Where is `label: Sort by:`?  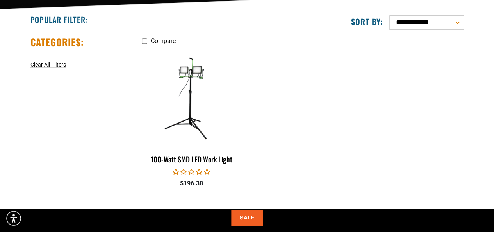
label: Sort by: is located at coordinates (367, 21).